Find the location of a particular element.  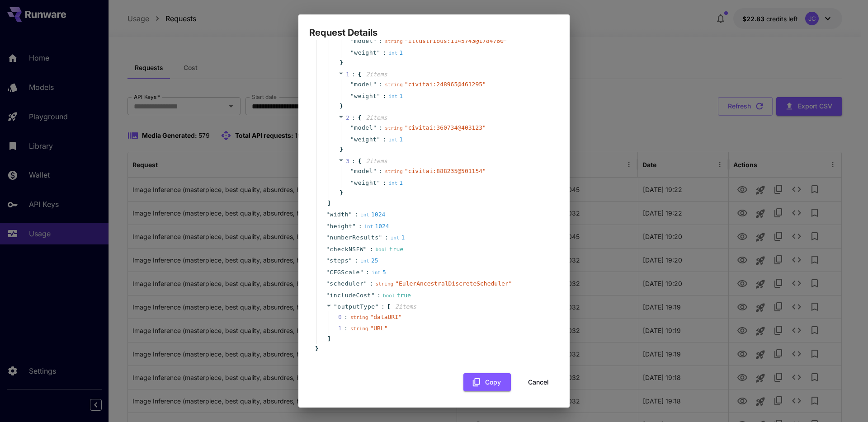

span: includeCost is located at coordinates (350, 295).